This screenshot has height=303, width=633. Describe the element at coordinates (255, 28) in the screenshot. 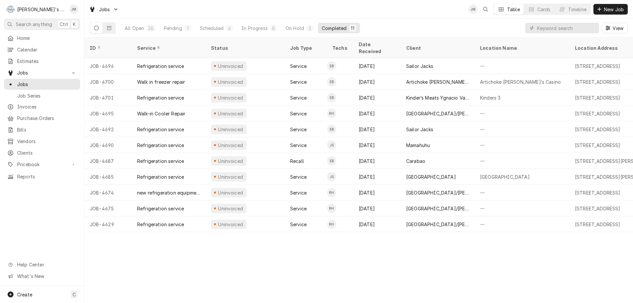

I see `div: In Progress` at that location.